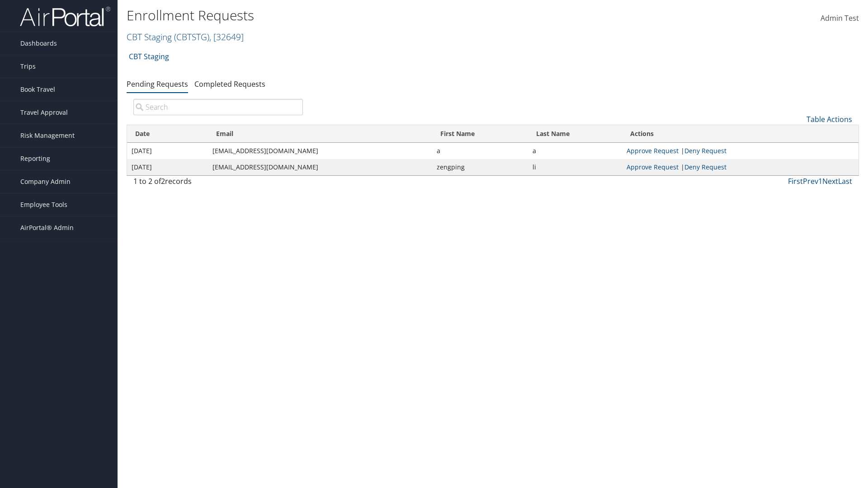 This screenshot has height=488, width=868. I want to click on span: , [ 32649 ], so click(227, 36).